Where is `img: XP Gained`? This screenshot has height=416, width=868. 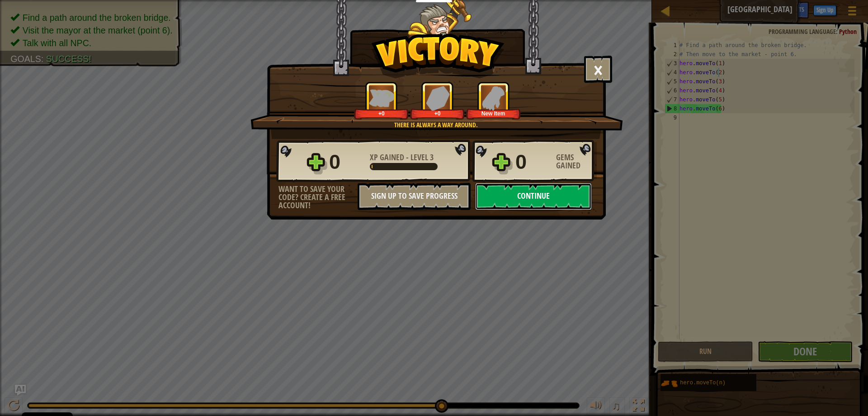 img: XP Gained is located at coordinates (381, 97).